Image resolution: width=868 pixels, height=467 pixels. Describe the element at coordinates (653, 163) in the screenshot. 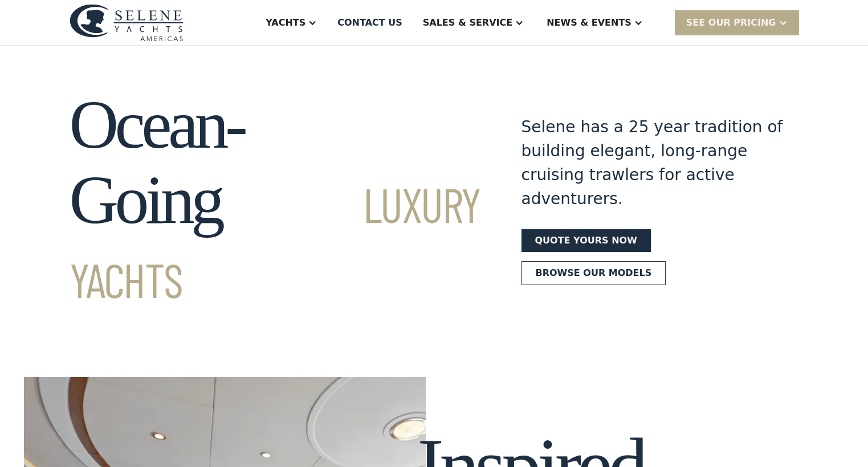

I see `div: Selene has a 25 year tradition of building elegant, long-range cruising trawlers for active adven...` at that location.